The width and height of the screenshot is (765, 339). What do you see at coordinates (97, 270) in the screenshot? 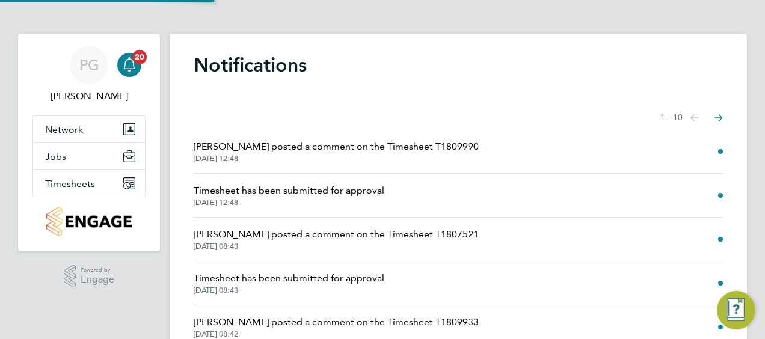
I see `span: Powered by` at bounding box center [97, 270].